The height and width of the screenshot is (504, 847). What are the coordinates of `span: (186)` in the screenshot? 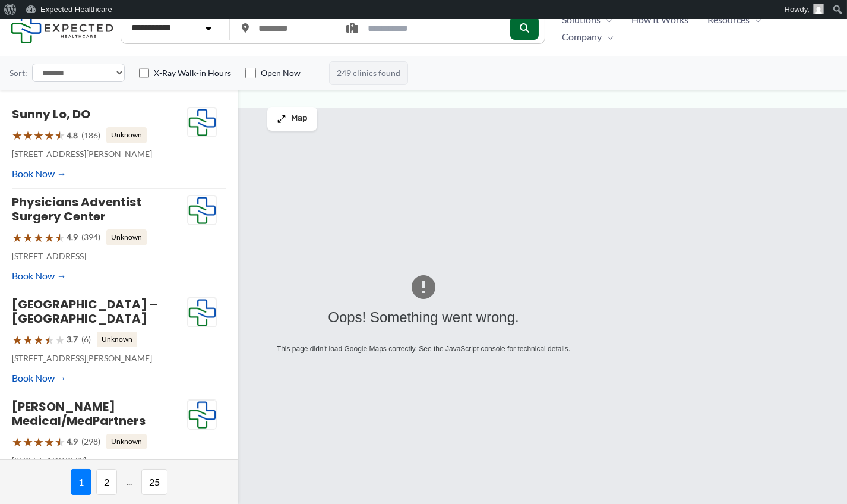 It's located at (91, 136).